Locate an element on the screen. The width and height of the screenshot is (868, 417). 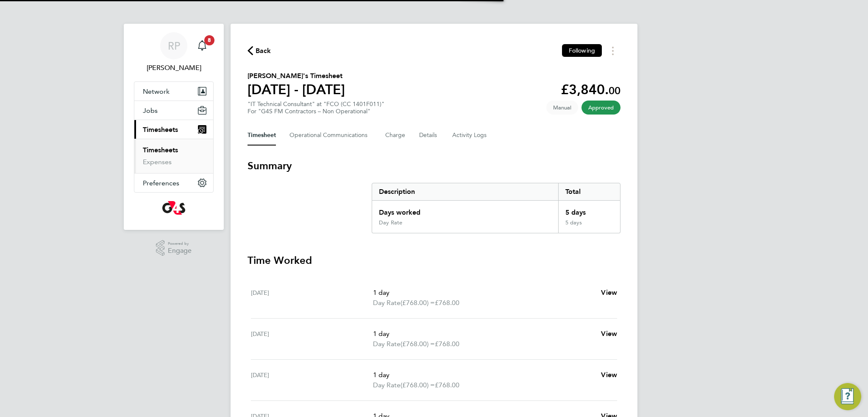
button: Charge is located at coordinates (395, 135).